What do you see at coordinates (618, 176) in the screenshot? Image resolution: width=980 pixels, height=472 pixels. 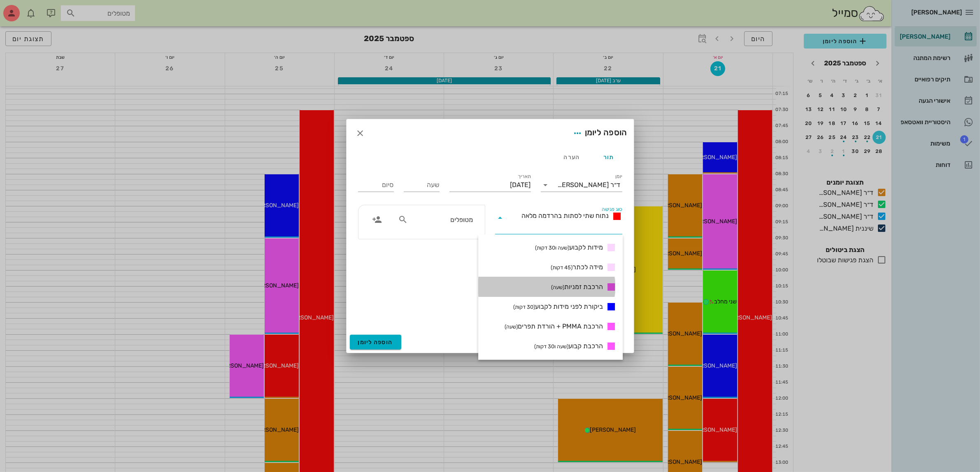 I see `label: יומן` at bounding box center [618, 176].